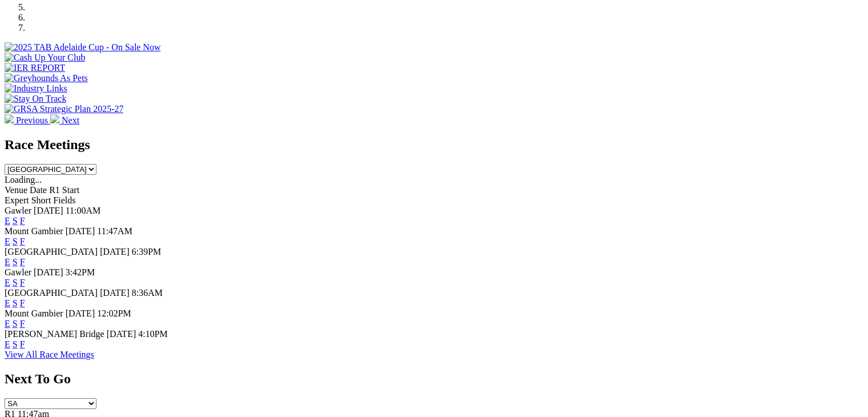 The width and height of the screenshot is (868, 417). I want to click on span: 11:00AM, so click(83, 210).